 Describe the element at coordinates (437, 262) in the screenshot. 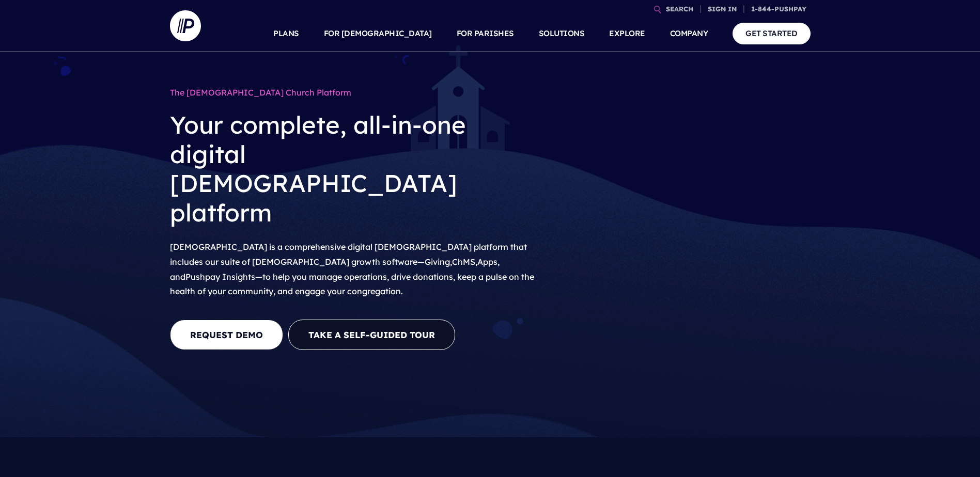

I see `a: Giving` at that location.